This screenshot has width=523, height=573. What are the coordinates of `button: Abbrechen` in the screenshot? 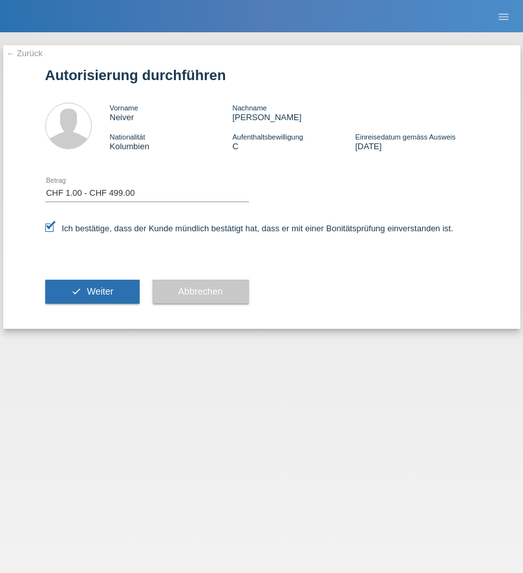 It's located at (200, 292).